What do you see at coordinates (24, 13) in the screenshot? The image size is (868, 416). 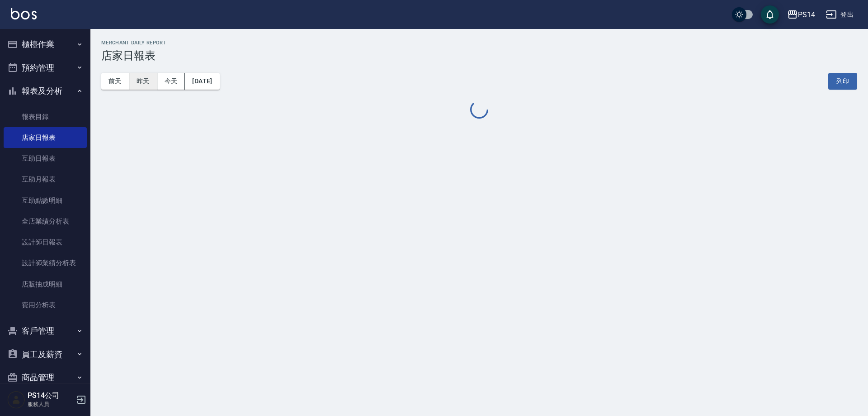 I see `img: Logo` at bounding box center [24, 13].